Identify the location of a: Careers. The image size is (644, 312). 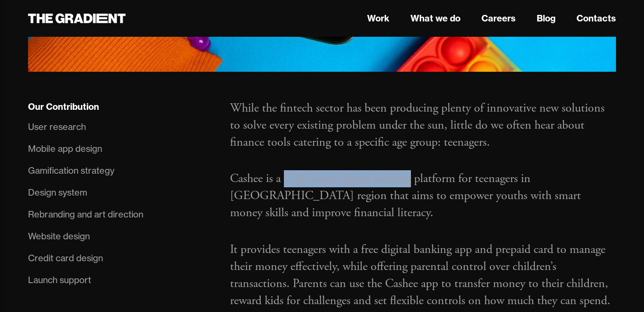
(498, 19).